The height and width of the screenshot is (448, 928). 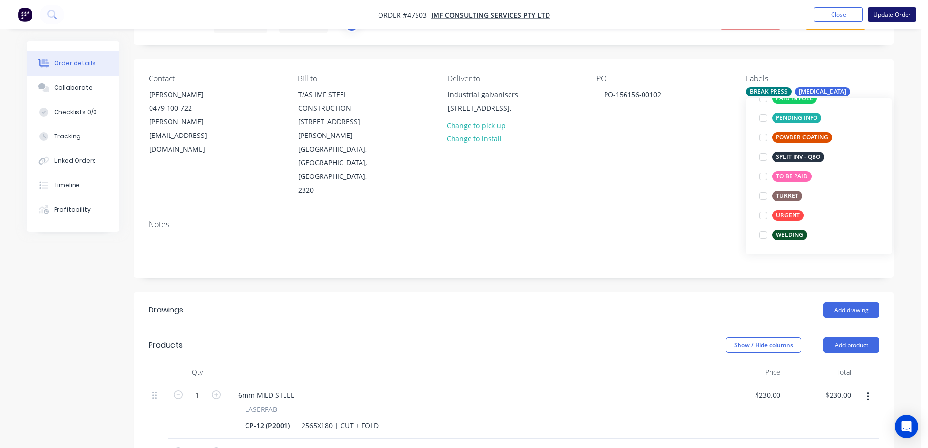 I want to click on div: Open Intercom Messenger, so click(x=907, y=426).